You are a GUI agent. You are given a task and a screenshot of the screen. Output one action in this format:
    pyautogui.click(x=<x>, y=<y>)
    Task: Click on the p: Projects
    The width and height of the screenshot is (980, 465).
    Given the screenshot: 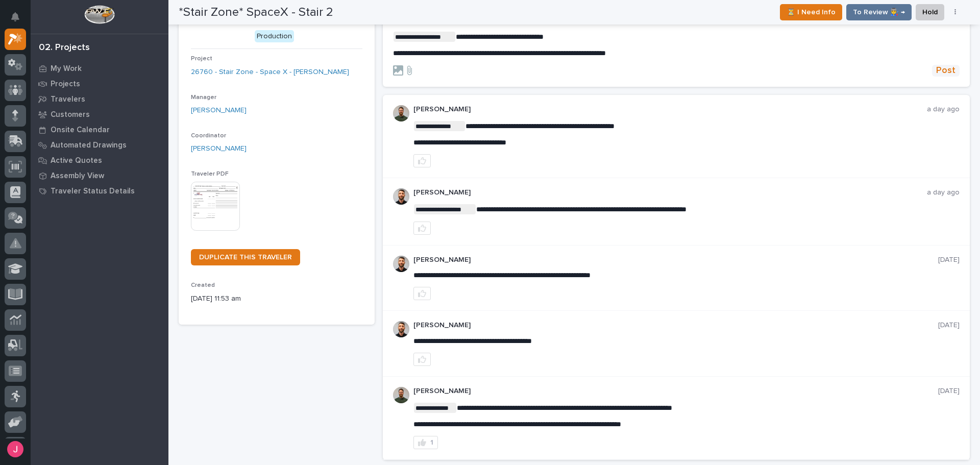 What is the action you would take?
    pyautogui.click(x=65, y=84)
    